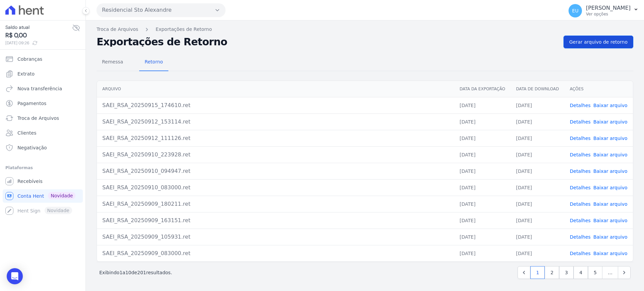  I want to click on div: Plataformas, so click(43, 168).